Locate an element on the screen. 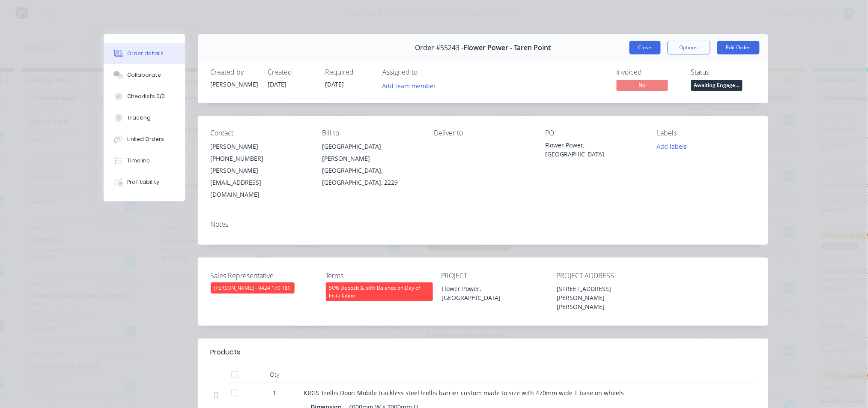 This screenshot has width=868, height=408. button: Collaborate is located at coordinates (144, 75).